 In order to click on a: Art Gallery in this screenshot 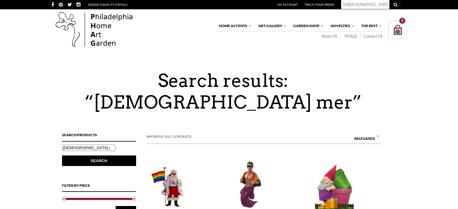, I will do `click(271, 26)`.